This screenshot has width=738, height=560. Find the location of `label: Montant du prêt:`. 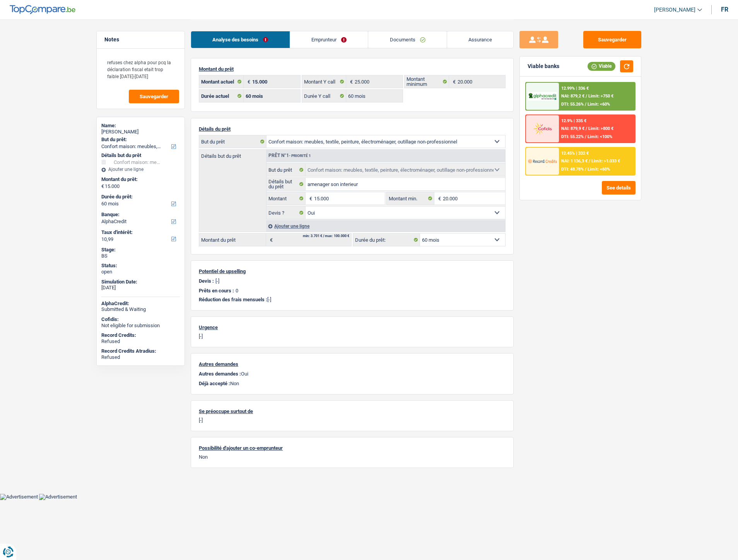

label: Montant du prêt: is located at coordinates (140, 179).